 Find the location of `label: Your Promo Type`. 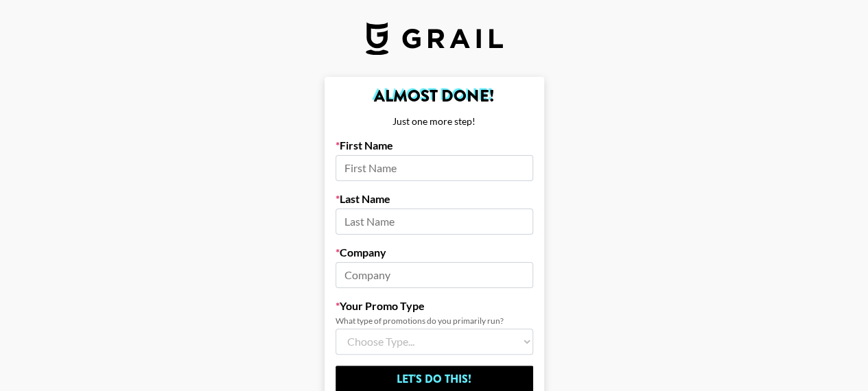

label: Your Promo Type is located at coordinates (434, 306).